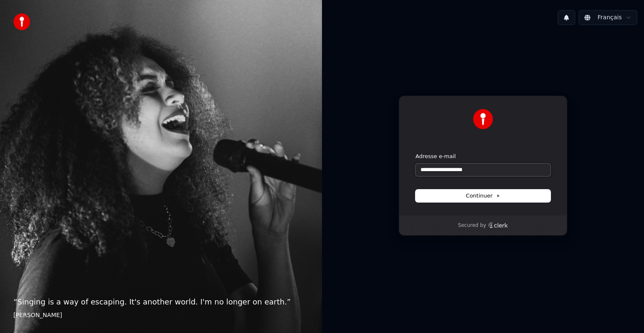  Describe the element at coordinates (161, 302) in the screenshot. I see `p: “ Singing is a way of escaping. It's another world. I'm no longer on earth. ”` at that location.